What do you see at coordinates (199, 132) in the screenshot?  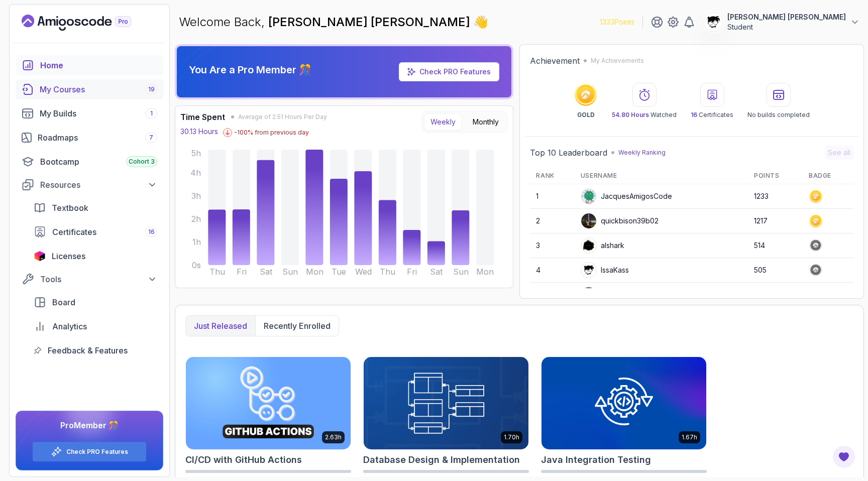 I see `p: 30.13 Hours` at bounding box center [199, 132].